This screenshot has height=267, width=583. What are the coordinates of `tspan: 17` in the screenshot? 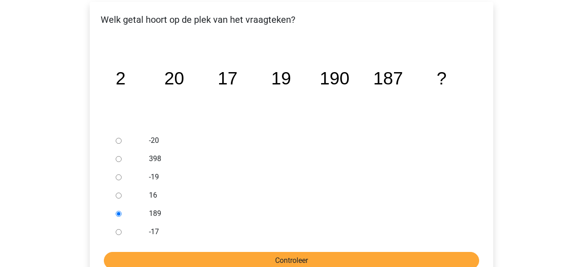 It's located at (228, 78).